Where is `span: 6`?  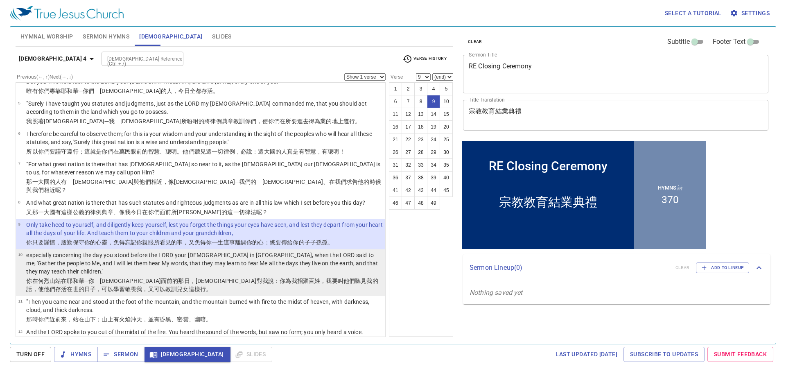
span: 6 is located at coordinates (19, 133).